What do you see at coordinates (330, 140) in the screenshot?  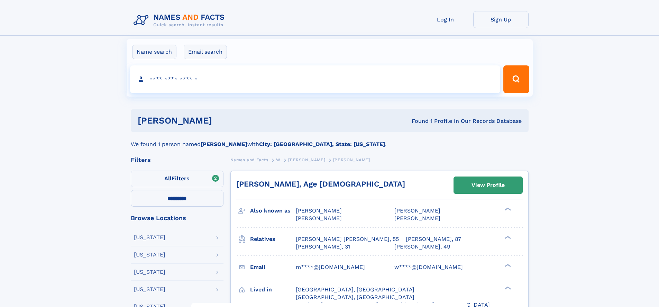 I see `div: We found 1 person named with .` at bounding box center [330, 140].